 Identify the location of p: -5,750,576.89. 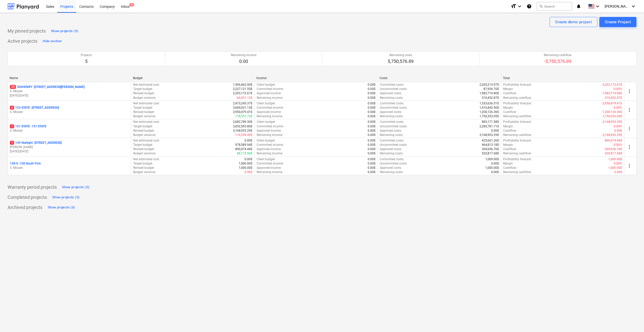
(558, 61).